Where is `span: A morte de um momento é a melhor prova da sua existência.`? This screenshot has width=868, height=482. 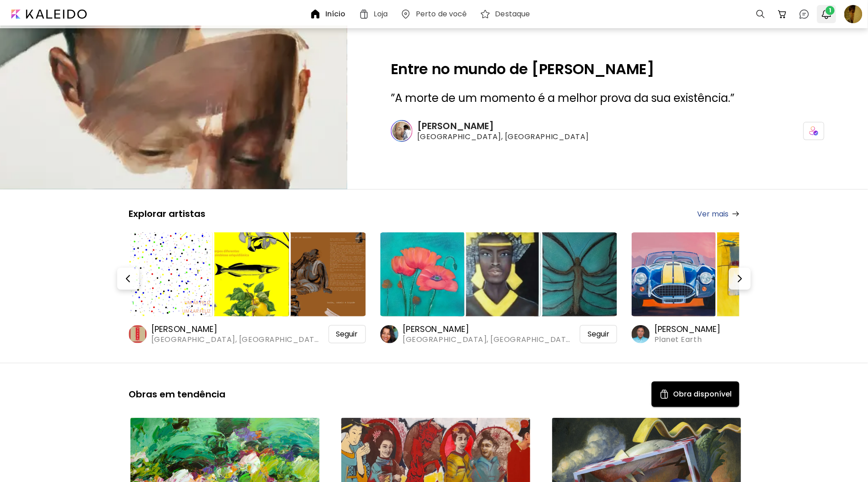 span: A morte de um momento é a melhor prova da sua existência. is located at coordinates (563, 98).